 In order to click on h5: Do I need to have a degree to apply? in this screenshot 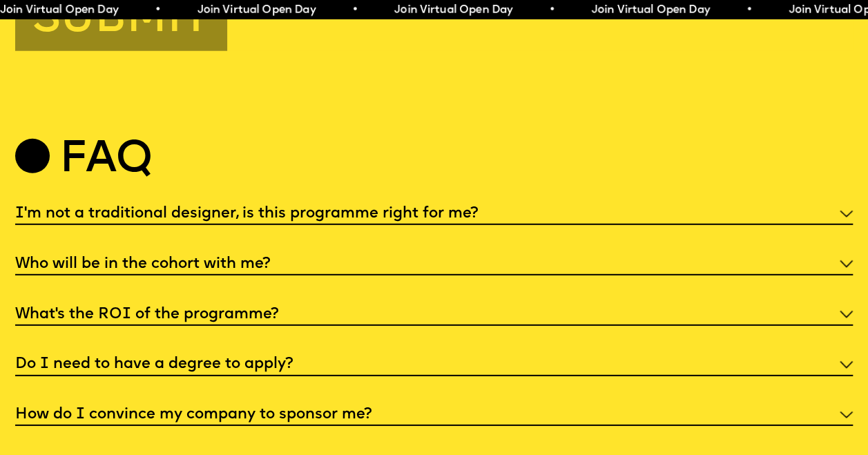, I will do `click(154, 365)`.